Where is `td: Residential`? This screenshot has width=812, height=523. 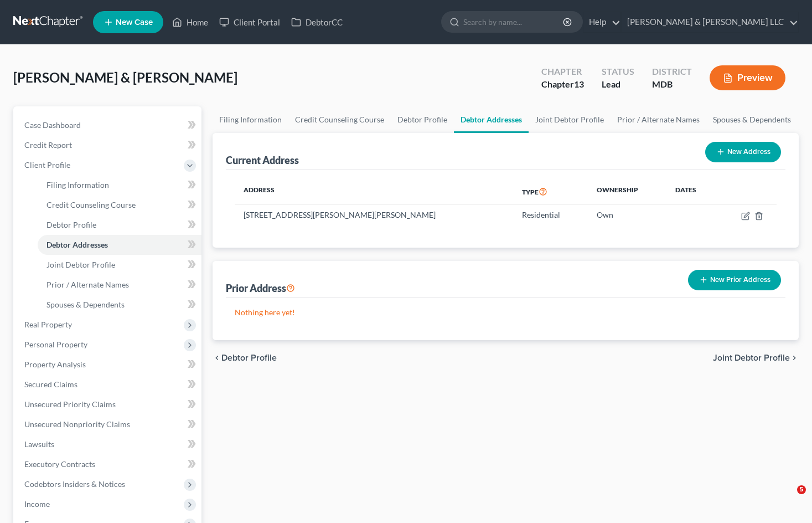 td: Residential is located at coordinates (550, 215).